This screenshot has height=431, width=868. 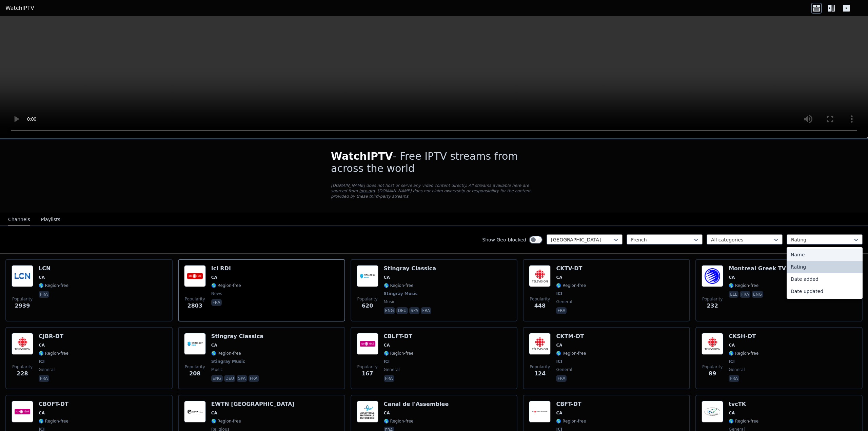 What do you see at coordinates (712, 344) in the screenshot?
I see `img: CKSH-DT` at bounding box center [712, 344].